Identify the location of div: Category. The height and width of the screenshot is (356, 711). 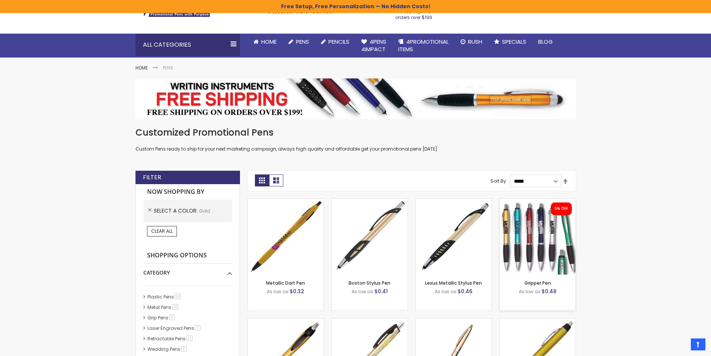
(188, 270).